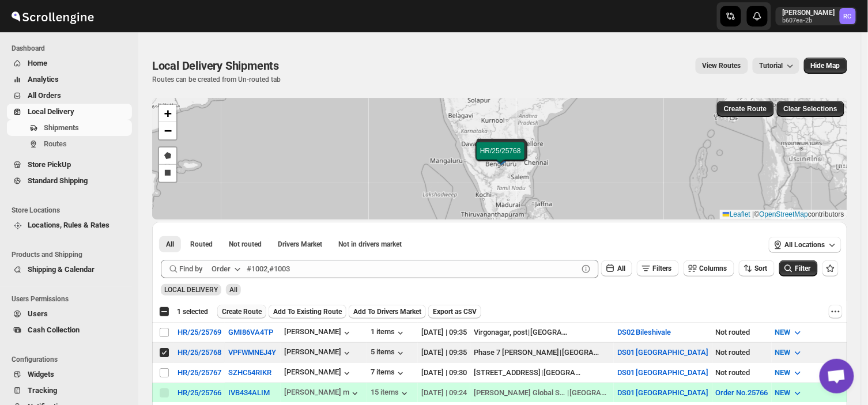 Image resolution: width=868 pixels, height=405 pixels. I want to click on div: Order, so click(220, 269).